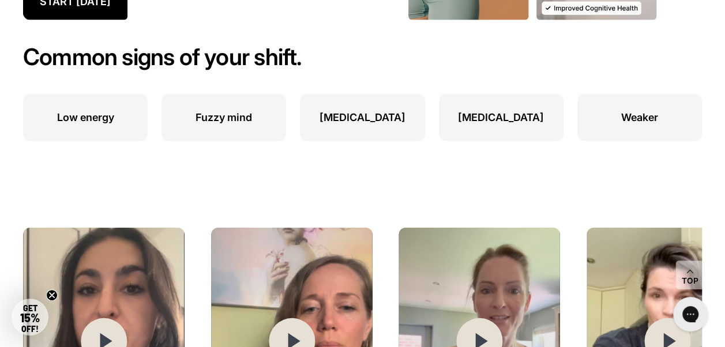  What do you see at coordinates (52, 295) in the screenshot?
I see `button: Close teaser` at bounding box center [52, 295].